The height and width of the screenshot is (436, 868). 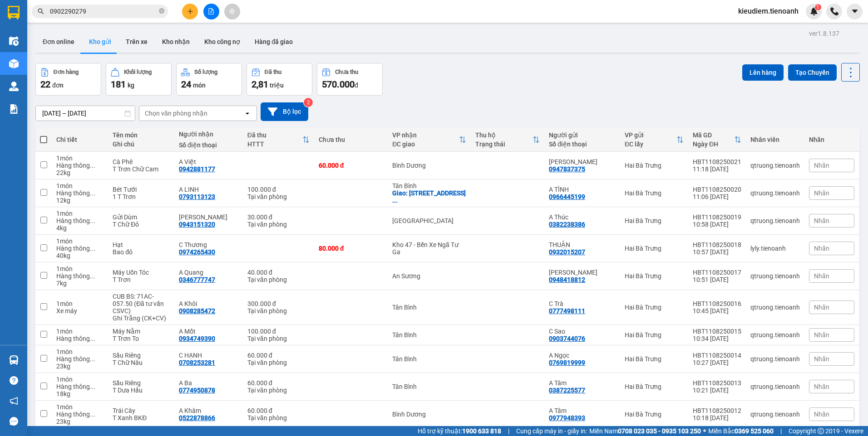 What do you see at coordinates (567, 225) in the screenshot?
I see `div: 0382238386` at bounding box center [567, 225].